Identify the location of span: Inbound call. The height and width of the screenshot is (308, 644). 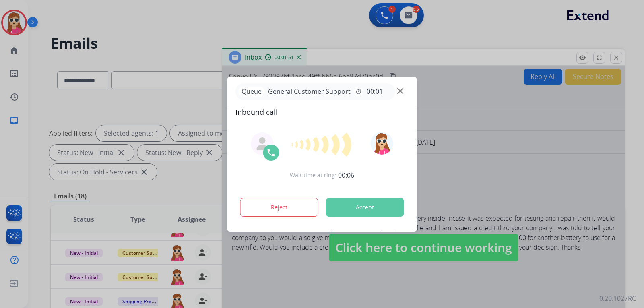
(322, 112).